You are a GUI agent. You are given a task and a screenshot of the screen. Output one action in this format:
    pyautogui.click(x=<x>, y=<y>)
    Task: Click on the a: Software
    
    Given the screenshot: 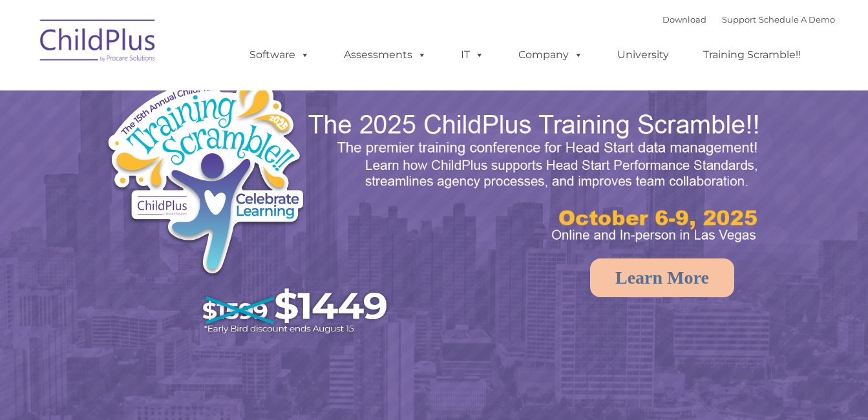 What is the action you would take?
    pyautogui.click(x=279, y=55)
    